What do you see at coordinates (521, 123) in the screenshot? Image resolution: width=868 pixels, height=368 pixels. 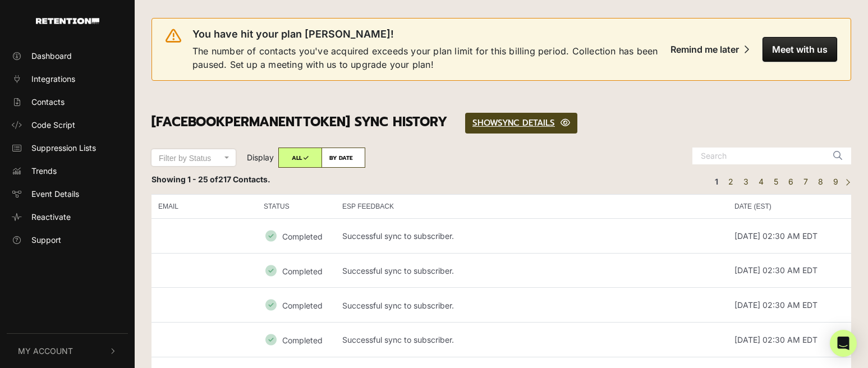 I see `a: SHOWSYNC DETAILS` at bounding box center [521, 123].